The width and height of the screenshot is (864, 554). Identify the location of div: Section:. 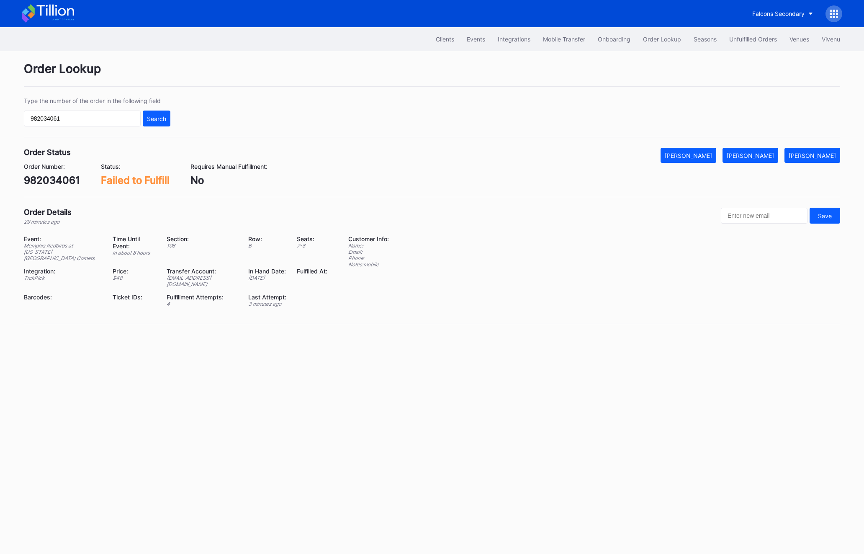
(202, 239).